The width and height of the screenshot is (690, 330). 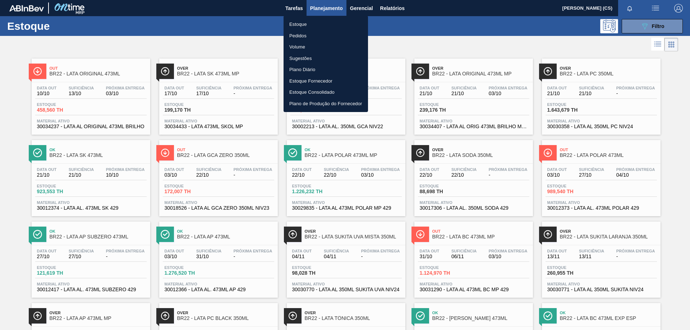 I want to click on li: Plano de Produção do Fornecedor, so click(x=326, y=104).